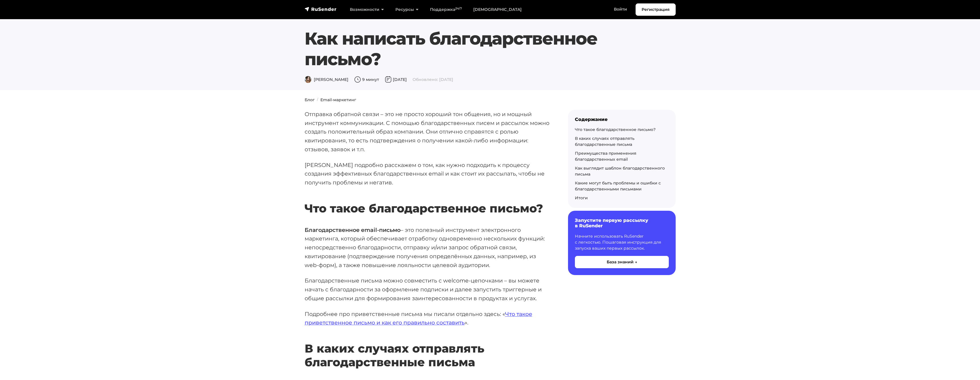  What do you see at coordinates (321, 9) in the screenshot?
I see `img: RuSender` at bounding box center [321, 9].